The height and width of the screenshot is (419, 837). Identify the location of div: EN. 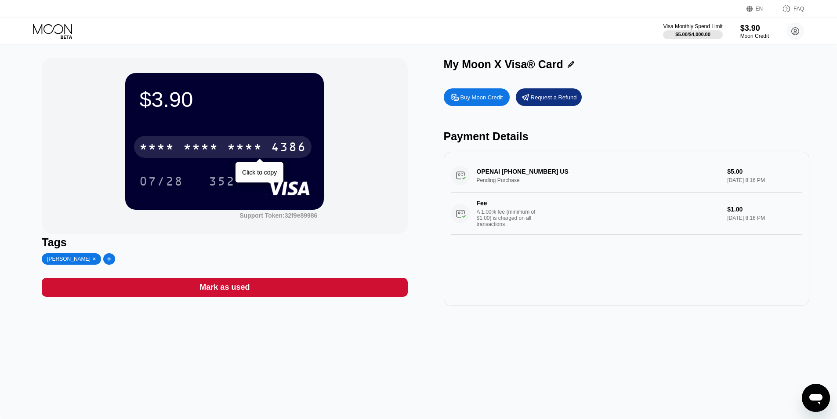
(759, 9).